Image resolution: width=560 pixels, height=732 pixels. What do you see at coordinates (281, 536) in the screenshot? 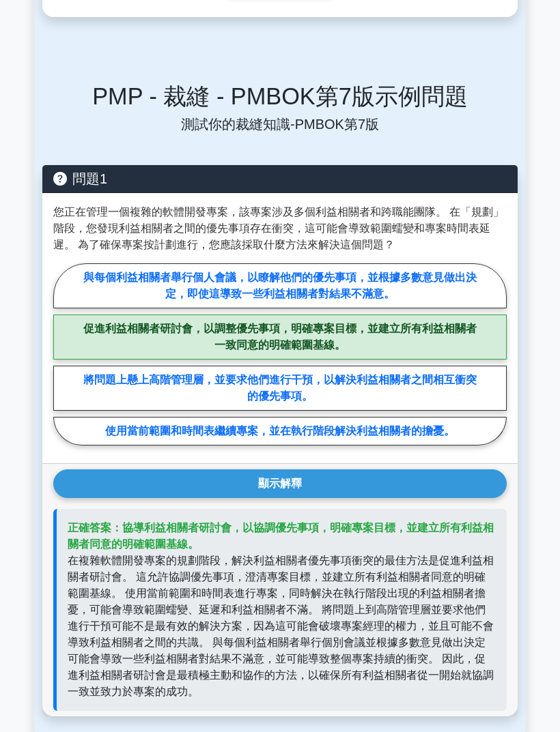
I see `span: 正確答案：協導利益相關者研討會，以協調優先事項，明確專案目標，並建立所有利益相關者同意的明確範圍基線。` at bounding box center [281, 536].